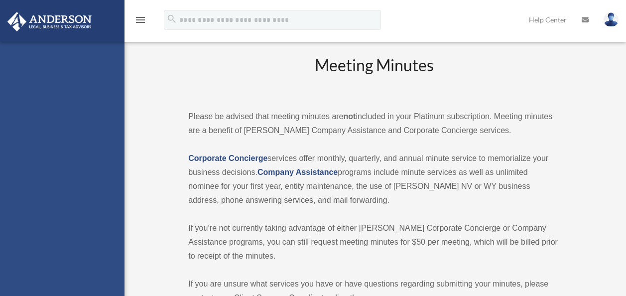 This screenshot has height=296, width=626. Describe the element at coordinates (140, 20) in the screenshot. I see `i: menu` at that location.